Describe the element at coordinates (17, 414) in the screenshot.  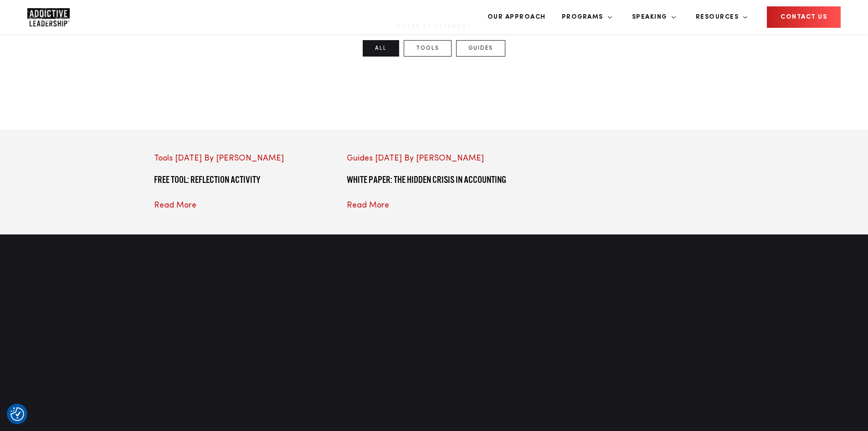
I see `img: Revisit consent button` at that location.